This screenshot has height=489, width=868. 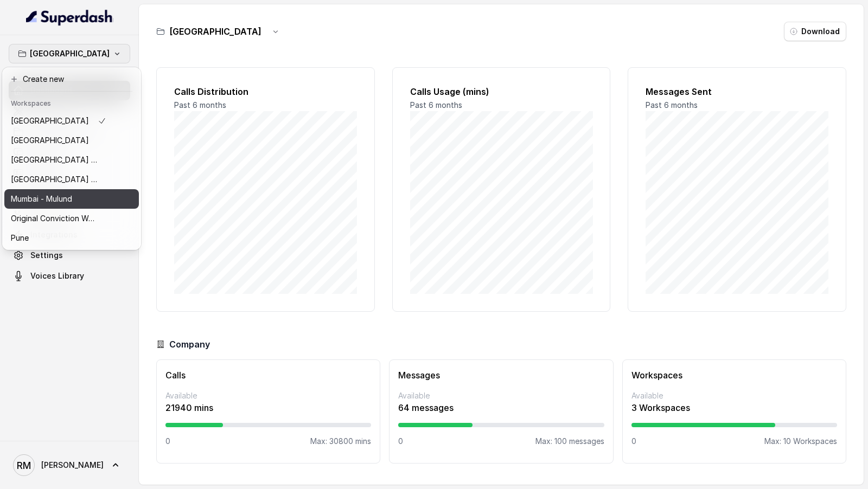 What do you see at coordinates (72, 79) in the screenshot?
I see `button: Create new` at bounding box center [72, 79].